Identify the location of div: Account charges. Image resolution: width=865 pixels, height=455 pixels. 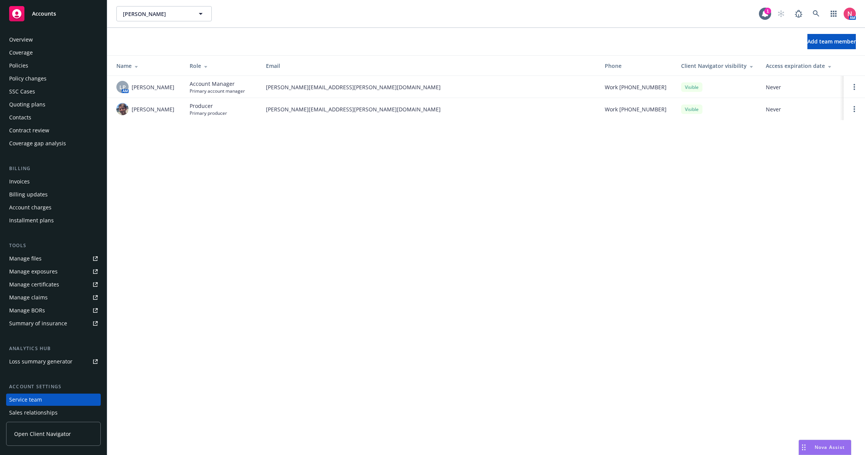
(30, 208).